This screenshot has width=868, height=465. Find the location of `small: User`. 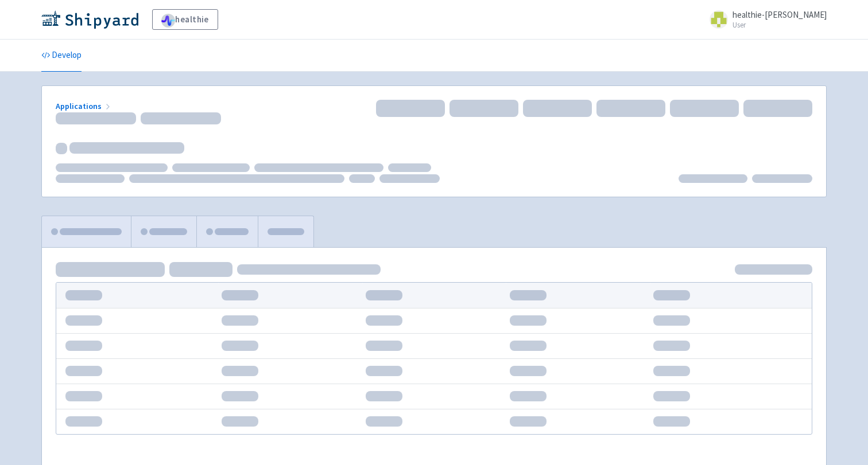

small: User is located at coordinates (779, 24).